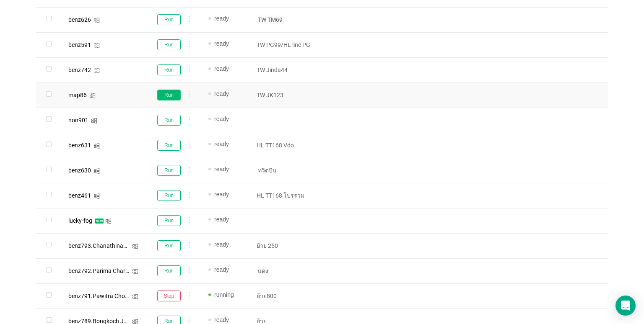 The image size is (644, 324). Describe the element at coordinates (287, 96) in the screenshot. I see `p: TW JK123` at that location.